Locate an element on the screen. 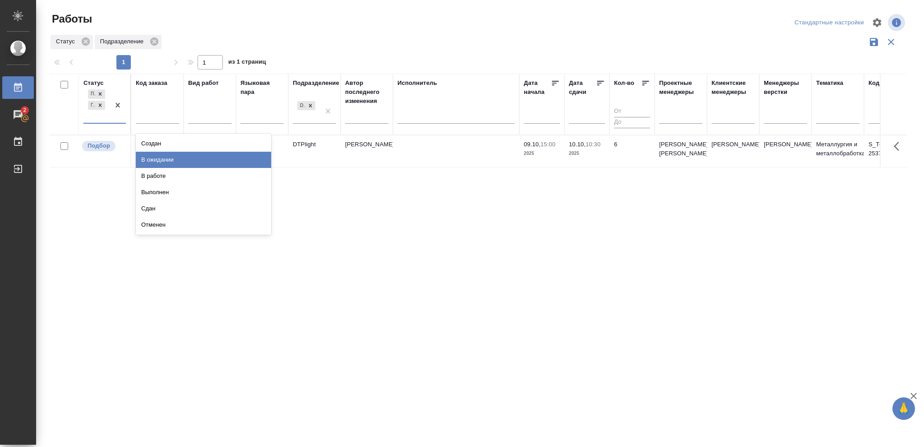 Image resolution: width=924 pixels, height=447 pixels. p: Статус is located at coordinates (67, 42).